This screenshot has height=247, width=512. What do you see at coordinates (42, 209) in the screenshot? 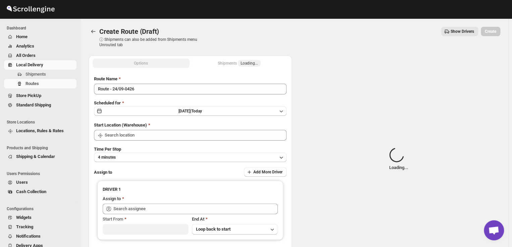
I see `span: Configurations` at bounding box center [42, 209].